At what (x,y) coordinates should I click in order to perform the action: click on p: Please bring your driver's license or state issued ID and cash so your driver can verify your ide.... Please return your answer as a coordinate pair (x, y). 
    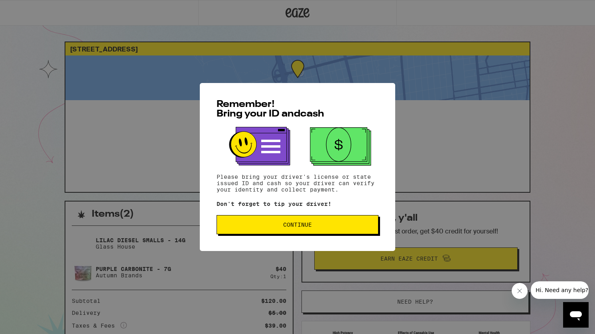
    Looking at the image, I should click on (297, 183).